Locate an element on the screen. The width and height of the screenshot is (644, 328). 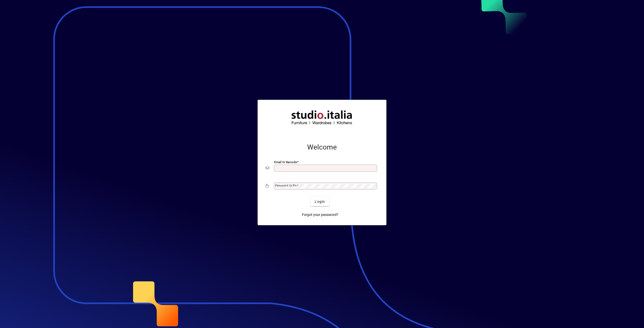
span: Forgot your password? is located at coordinates (320, 214).